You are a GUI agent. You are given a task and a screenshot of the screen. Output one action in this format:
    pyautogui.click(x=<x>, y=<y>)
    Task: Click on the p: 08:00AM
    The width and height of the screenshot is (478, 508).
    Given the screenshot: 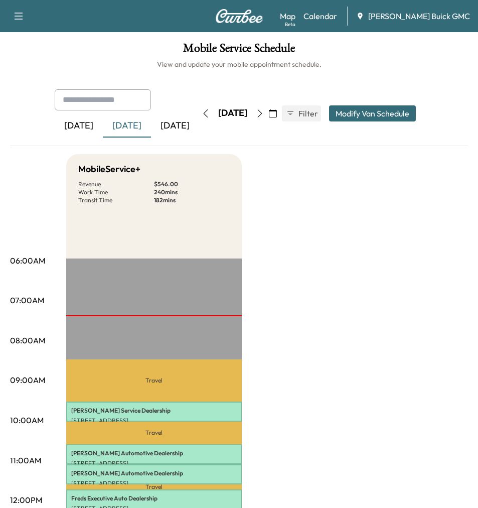 What is the action you would take?
    pyautogui.click(x=28, y=340)
    